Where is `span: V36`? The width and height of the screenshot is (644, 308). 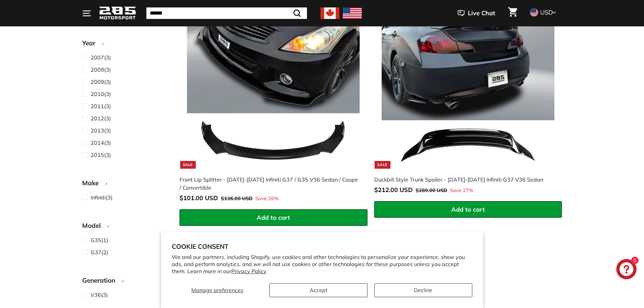 span: V36 is located at coordinates (96, 295).